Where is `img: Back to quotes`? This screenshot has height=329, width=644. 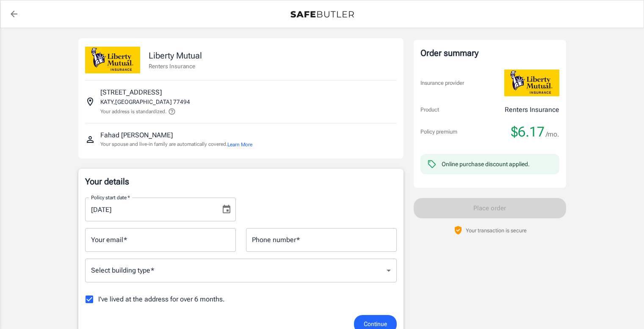
img: Back to quotes is located at coordinates (322, 14).